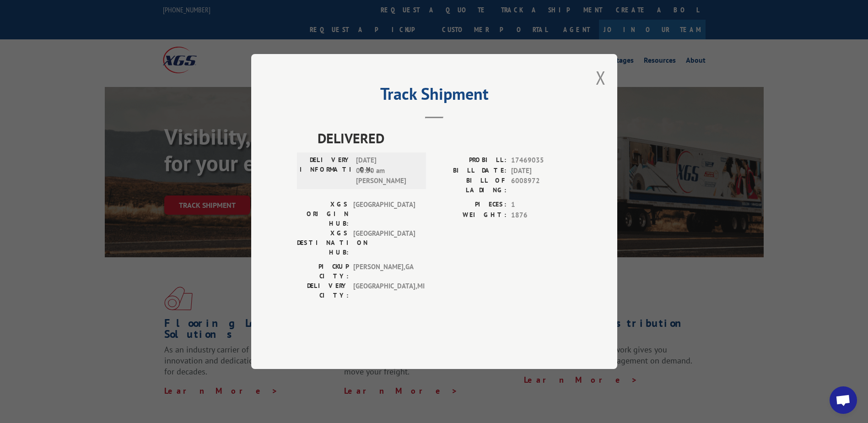 Image resolution: width=868 pixels, height=423 pixels. What do you see at coordinates (470, 171) in the screenshot?
I see `label: BILL DATE:` at bounding box center [470, 171].